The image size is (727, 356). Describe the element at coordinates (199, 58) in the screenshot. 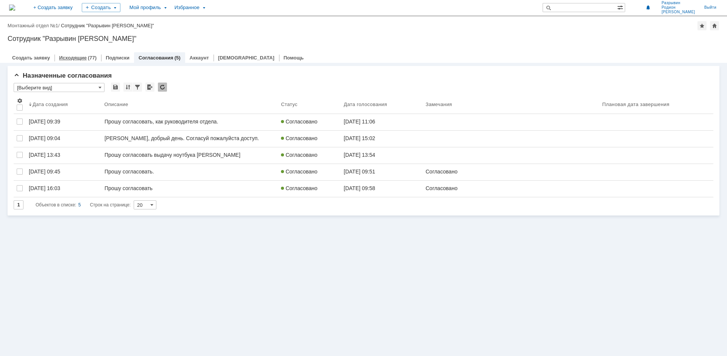

I see `a: Аккаунт` at that location.